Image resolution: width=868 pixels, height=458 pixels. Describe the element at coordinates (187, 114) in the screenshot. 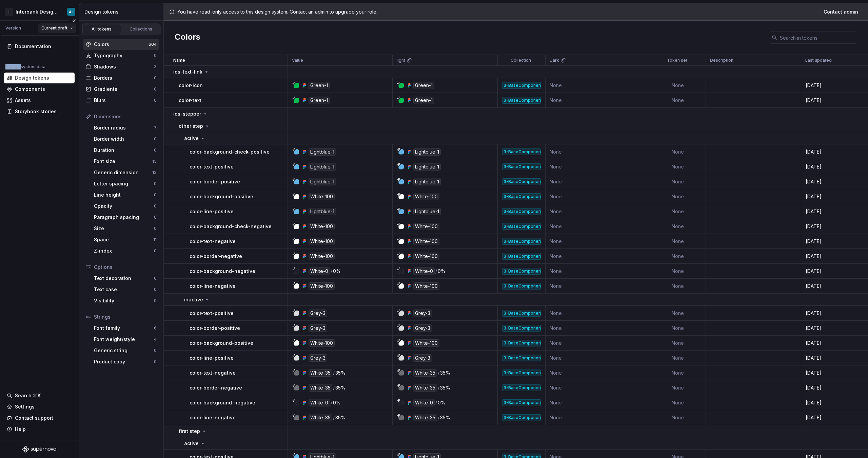

I see `p: ids-stepper` at that location.